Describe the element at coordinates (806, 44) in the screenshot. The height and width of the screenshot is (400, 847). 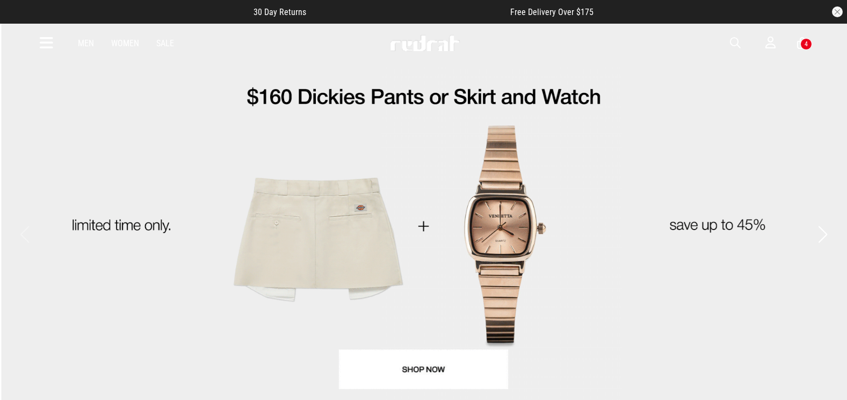
I see `div: 4` at that location.